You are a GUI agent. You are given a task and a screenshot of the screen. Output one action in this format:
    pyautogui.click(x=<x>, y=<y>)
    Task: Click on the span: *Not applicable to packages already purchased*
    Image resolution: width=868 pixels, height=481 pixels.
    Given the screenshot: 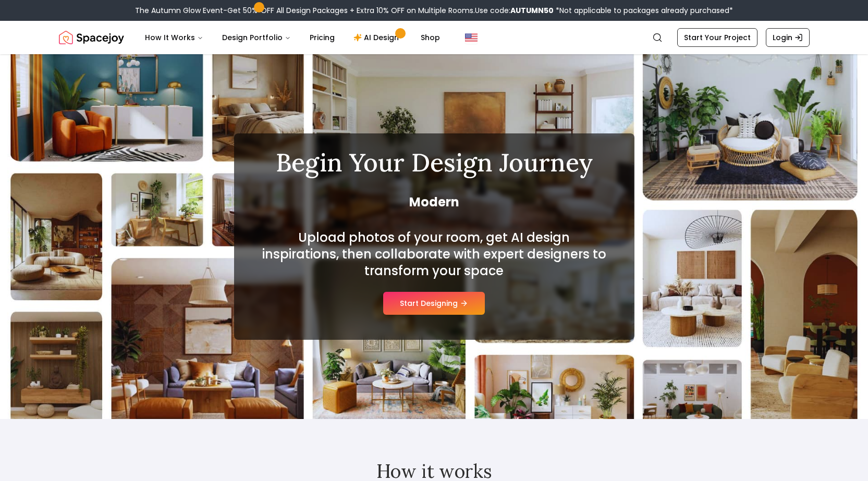 What is the action you would take?
    pyautogui.click(x=643, y=10)
    